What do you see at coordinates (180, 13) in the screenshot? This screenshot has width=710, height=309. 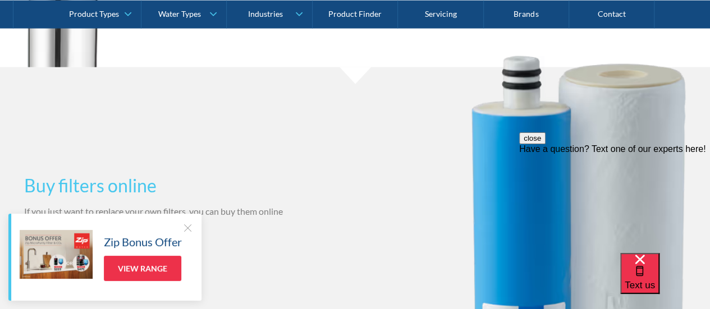 I see `div: Water Types` at bounding box center [180, 13].